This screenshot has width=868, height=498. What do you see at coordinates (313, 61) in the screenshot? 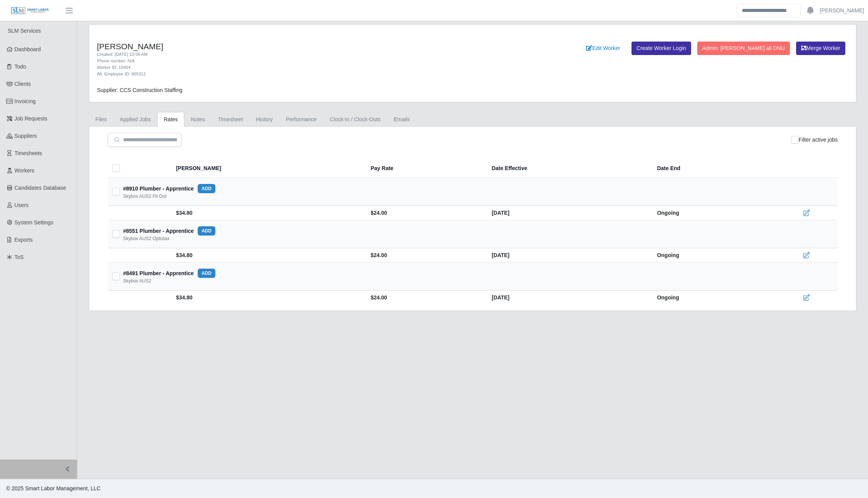
I see `div: Phone number: N/A` at bounding box center [313, 61].